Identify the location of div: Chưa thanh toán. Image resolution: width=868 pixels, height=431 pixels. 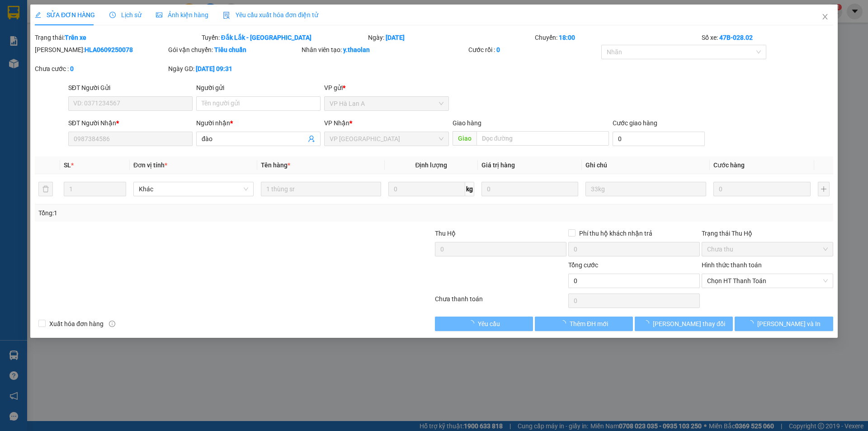
(500, 301).